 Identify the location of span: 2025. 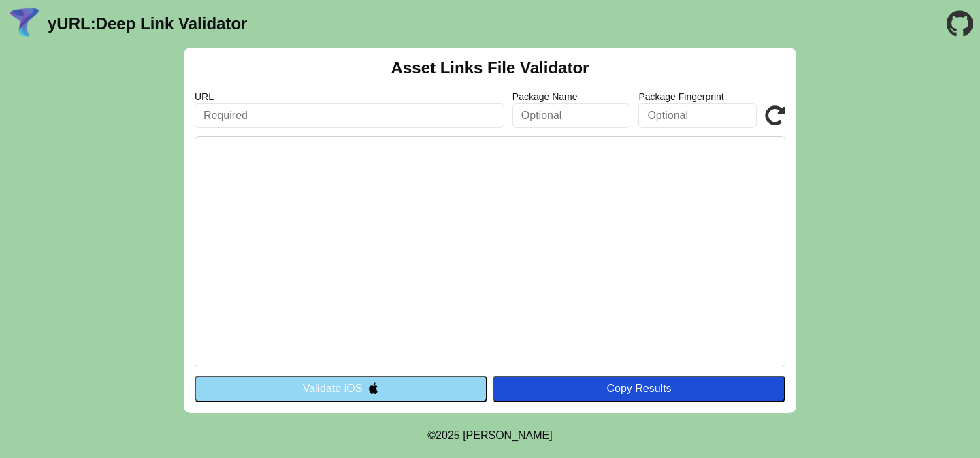
(448, 435).